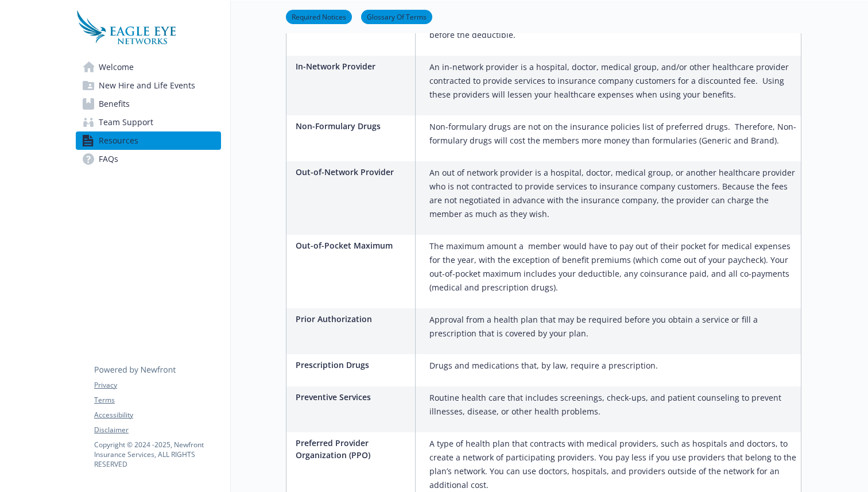 This screenshot has height=492, width=868. Describe the element at coordinates (353, 318) in the screenshot. I see `p: Prior Authorization` at that location.